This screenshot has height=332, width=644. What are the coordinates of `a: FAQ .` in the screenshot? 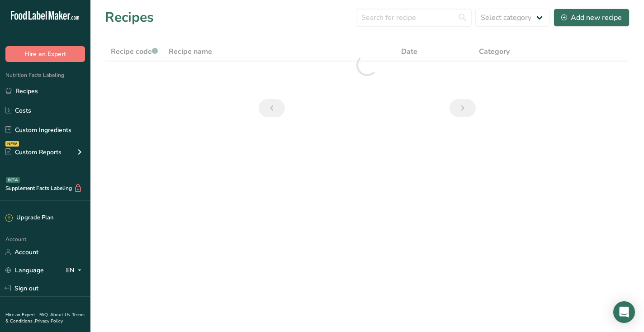 It's located at (45, 315).